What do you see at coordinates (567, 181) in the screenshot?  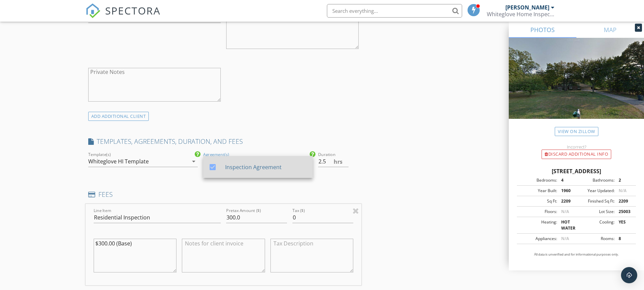 I see `div: 4` at bounding box center [567, 181].